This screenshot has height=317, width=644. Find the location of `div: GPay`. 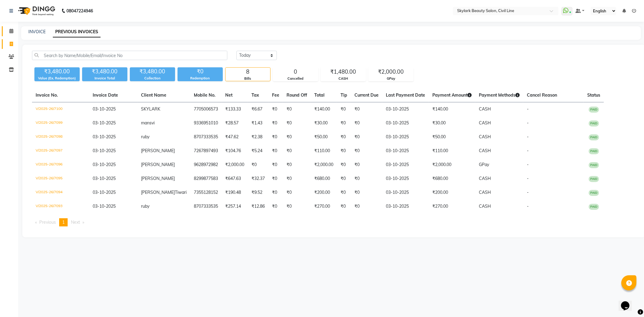

div: GPay is located at coordinates (391, 78).